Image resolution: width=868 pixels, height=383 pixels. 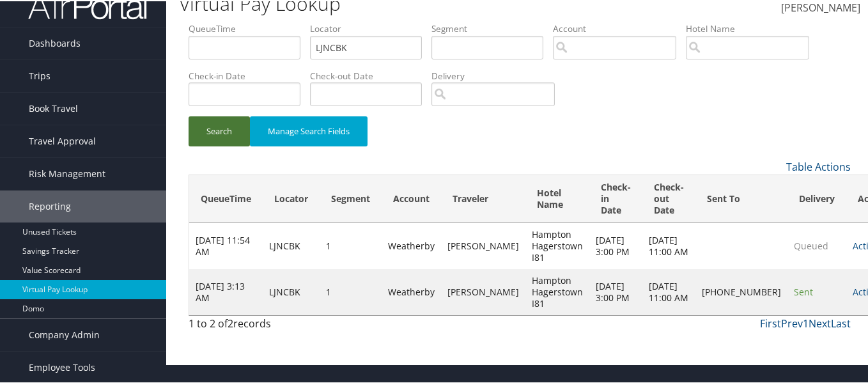 I want to click on span: Dashboards, so click(x=54, y=42).